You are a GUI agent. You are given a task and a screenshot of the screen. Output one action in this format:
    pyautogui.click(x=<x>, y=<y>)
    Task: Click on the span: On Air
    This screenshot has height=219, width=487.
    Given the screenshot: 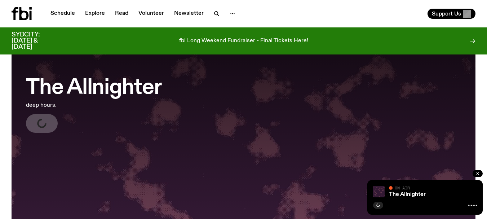 What is the action you would take?
    pyautogui.click(x=403, y=188)
    